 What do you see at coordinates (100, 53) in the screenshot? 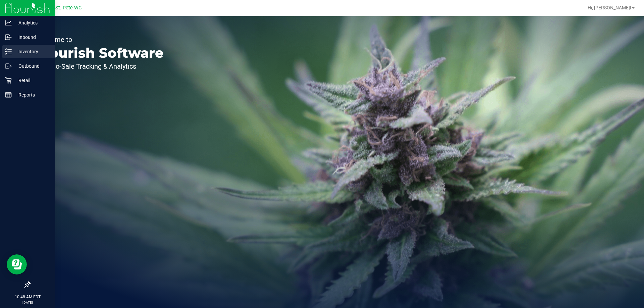
I see `p: Flourish Software` at bounding box center [100, 53].